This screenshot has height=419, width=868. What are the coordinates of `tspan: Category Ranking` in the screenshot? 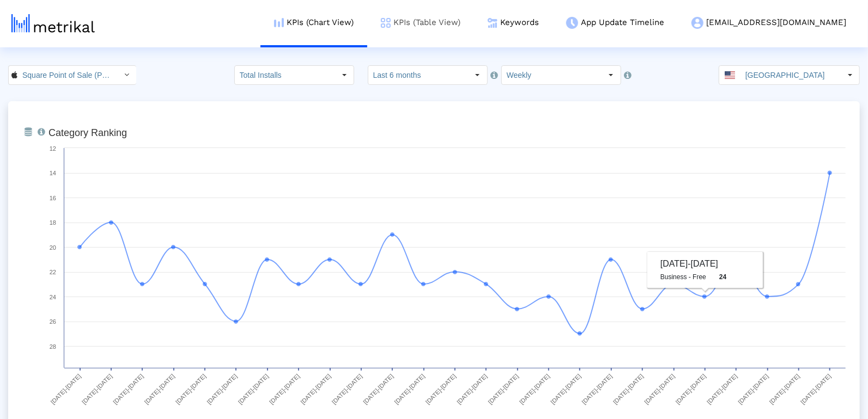 It's located at (88, 132).